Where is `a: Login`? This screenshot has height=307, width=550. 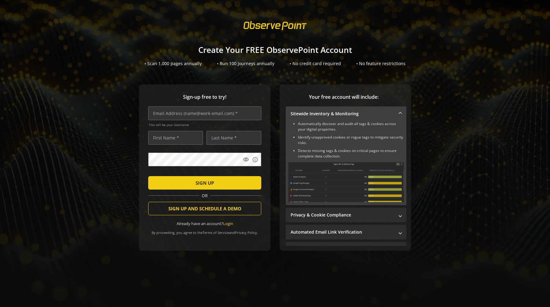
a: Login is located at coordinates (228, 223).